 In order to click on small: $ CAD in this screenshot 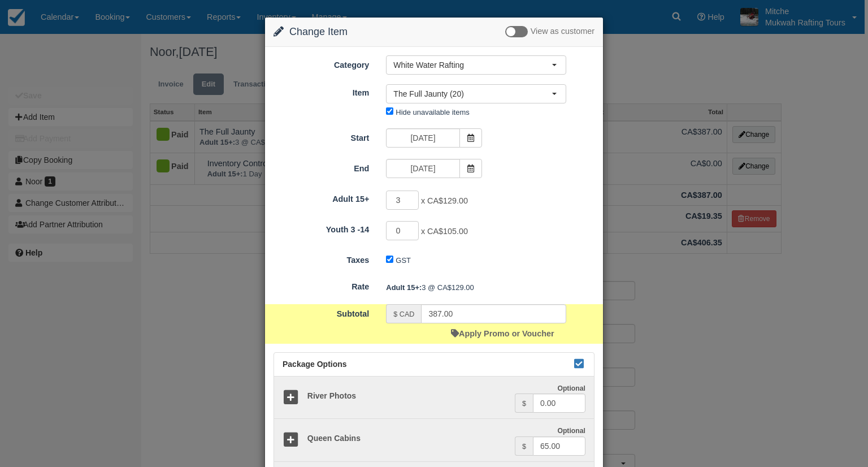, I will do `click(404, 314)`.